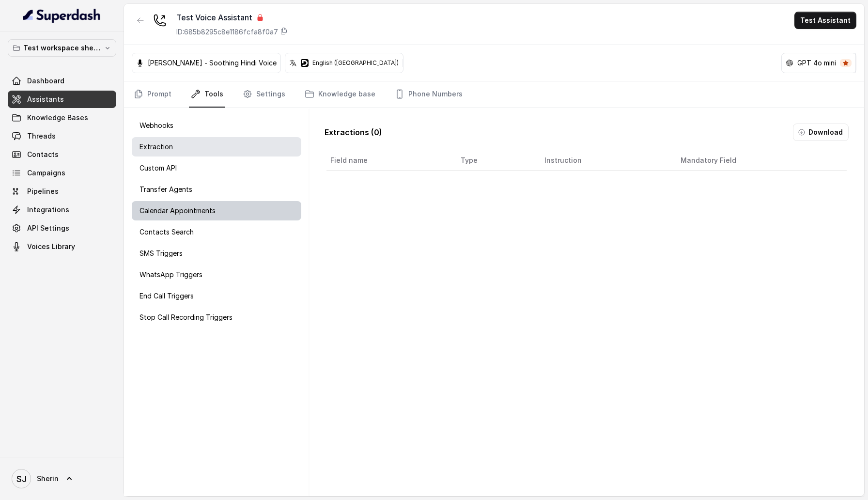  What do you see at coordinates (171, 274) in the screenshot?
I see `p: WhatsApp Triggers` at bounding box center [171, 274].